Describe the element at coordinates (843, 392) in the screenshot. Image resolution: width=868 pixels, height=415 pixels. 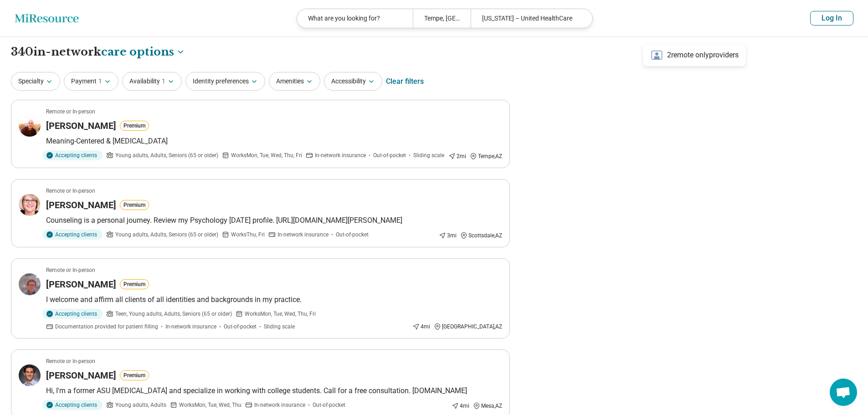
I see `div: Open chat` at that location.